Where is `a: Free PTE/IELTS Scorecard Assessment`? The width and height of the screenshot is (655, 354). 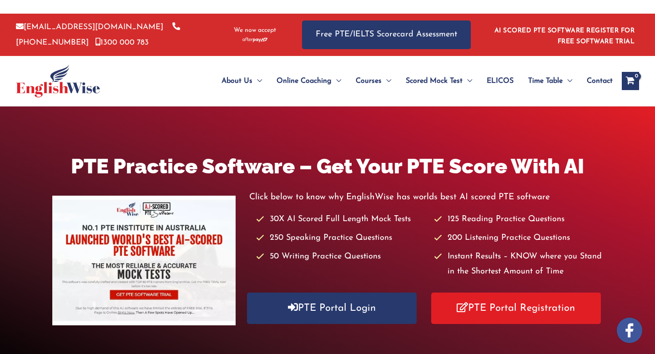 a: Free PTE/IELTS Scorecard Assessment is located at coordinates (386, 35).